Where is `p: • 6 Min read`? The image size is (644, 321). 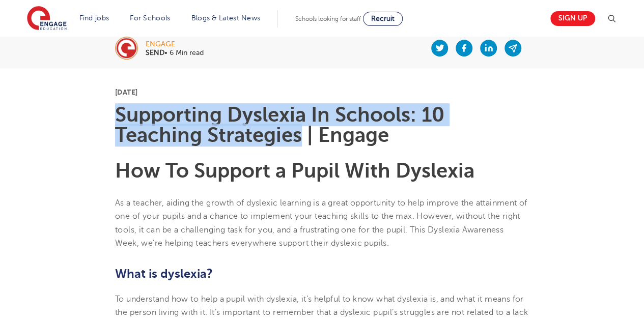
p: • 6 Min read is located at coordinates (175, 53).